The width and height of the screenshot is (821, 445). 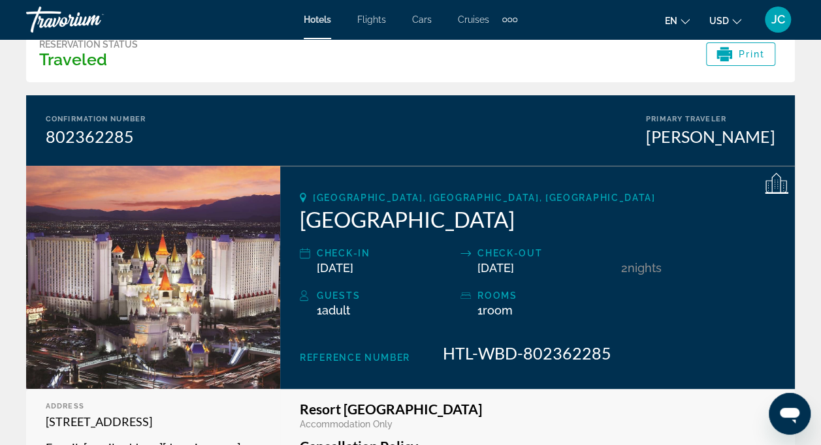 What do you see at coordinates (336, 310) in the screenshot?
I see `span: Adult` at bounding box center [336, 310].